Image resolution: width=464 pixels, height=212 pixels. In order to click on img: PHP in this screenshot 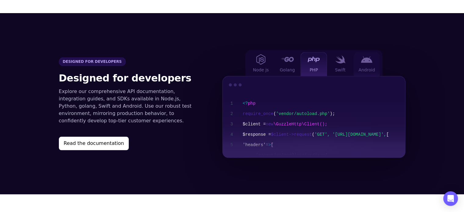, I will do `click(314, 59)`.